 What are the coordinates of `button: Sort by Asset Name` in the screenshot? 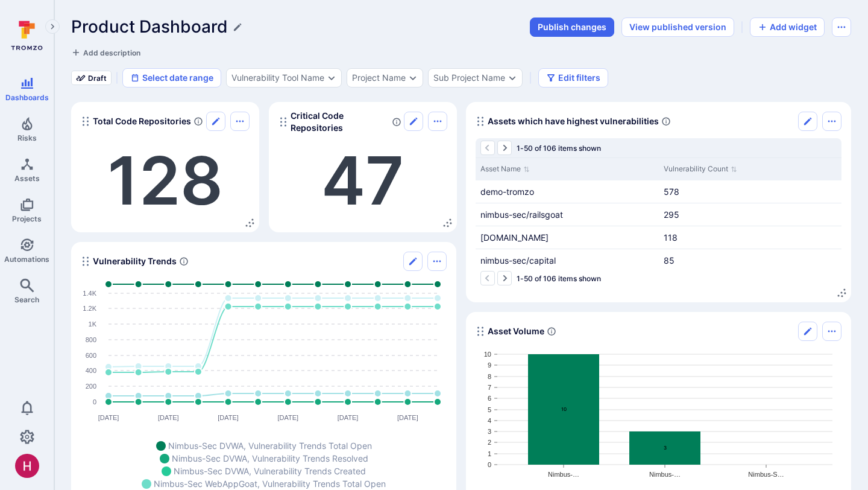 It's located at (505, 169).